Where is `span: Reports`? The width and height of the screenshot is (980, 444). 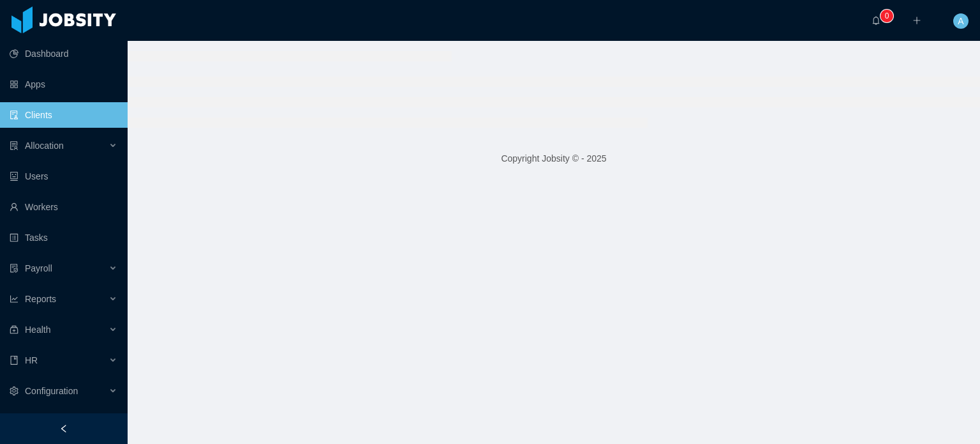 span: Reports is located at coordinates (40, 299).